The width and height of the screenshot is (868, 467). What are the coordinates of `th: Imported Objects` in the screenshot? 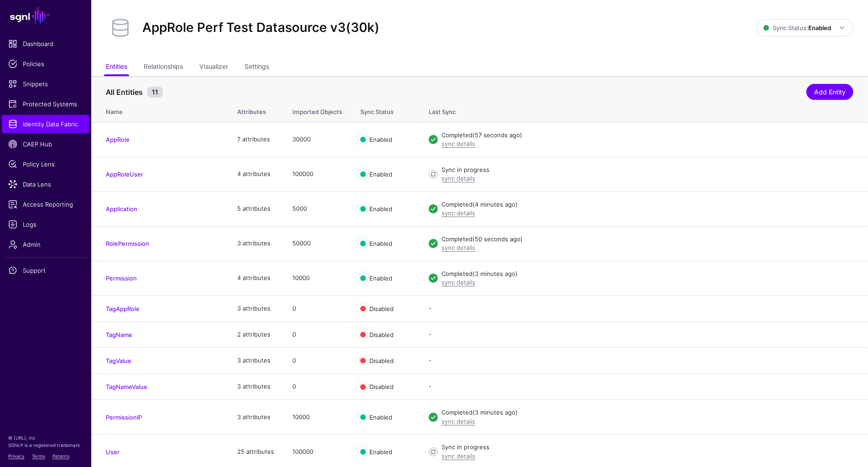 It's located at (317, 110).